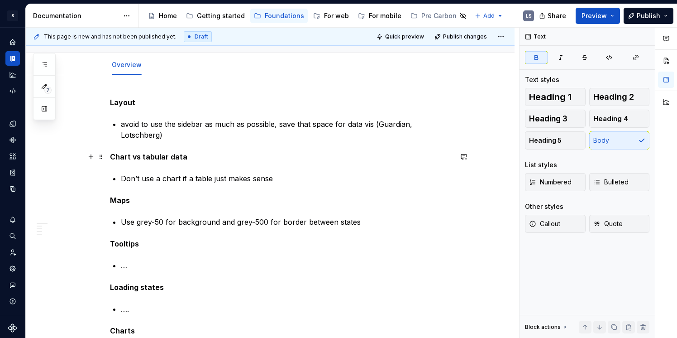 This screenshot has height=338, width=677. What do you see at coordinates (614, 97) in the screenshot?
I see `span: Heading 2` at bounding box center [614, 97].